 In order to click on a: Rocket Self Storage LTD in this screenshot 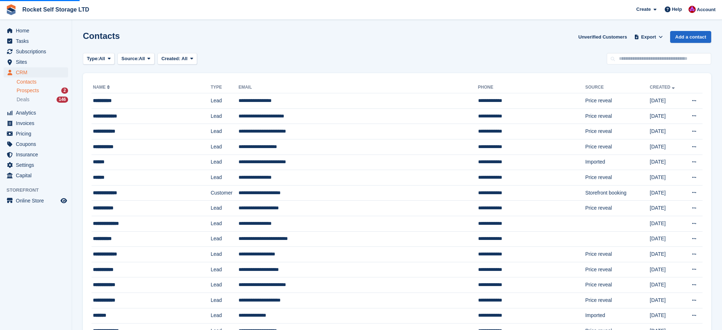, I will do `click(56, 9)`.